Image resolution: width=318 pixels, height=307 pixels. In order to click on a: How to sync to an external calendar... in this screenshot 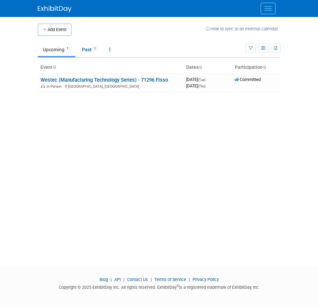, I will do `click(243, 29)`.